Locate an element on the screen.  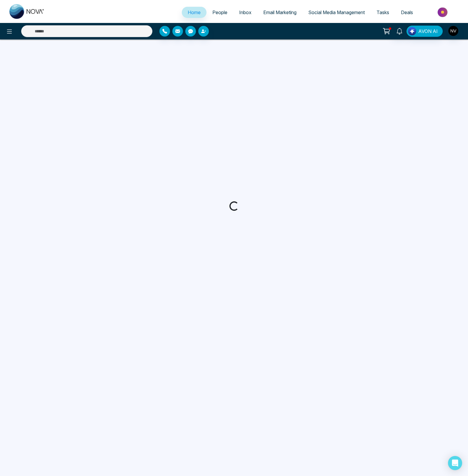
div: Open Intercom Messenger is located at coordinates (455, 464).